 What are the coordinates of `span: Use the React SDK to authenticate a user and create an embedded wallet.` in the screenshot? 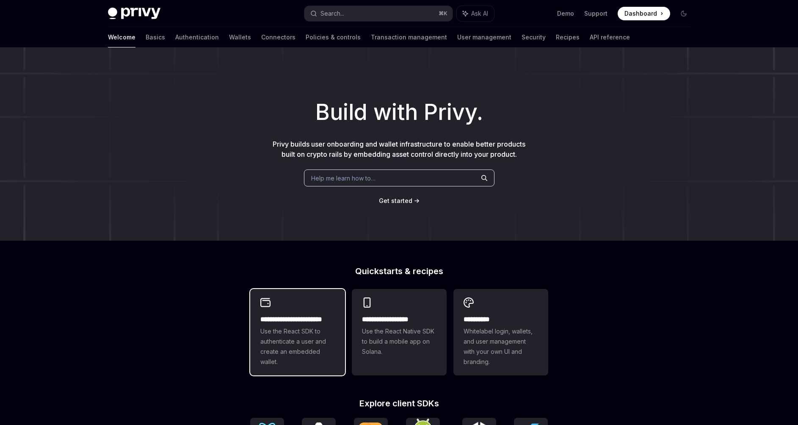 It's located at (298, 346).